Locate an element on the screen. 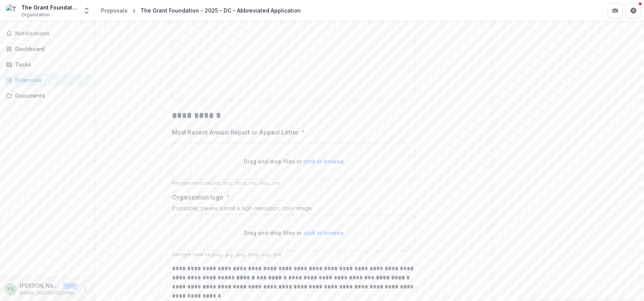 Image resolution: width=644 pixels, height=301 pixels. a: Dashboard is located at coordinates (47, 49).